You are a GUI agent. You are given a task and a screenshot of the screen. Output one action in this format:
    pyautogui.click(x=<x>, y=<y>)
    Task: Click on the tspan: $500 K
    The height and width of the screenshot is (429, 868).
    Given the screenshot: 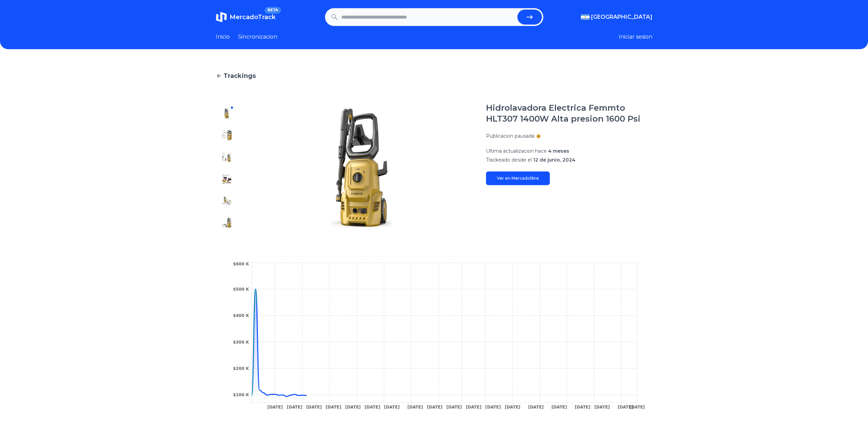 What is the action you would take?
    pyautogui.click(x=241, y=289)
    